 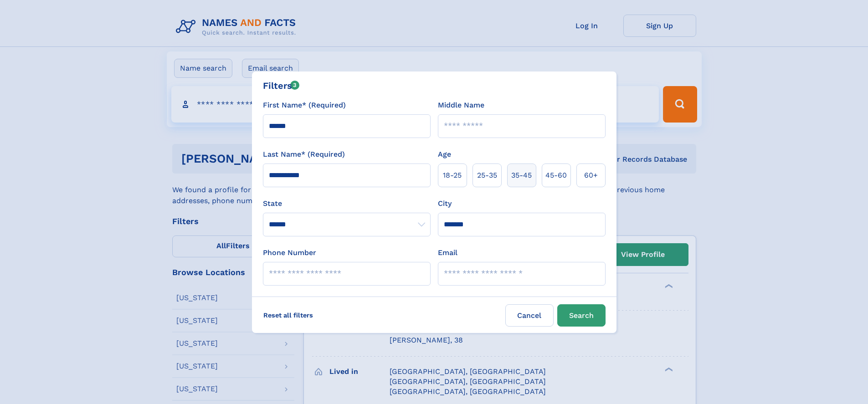 What do you see at coordinates (289, 253) in the screenshot?
I see `label: Phone Number` at bounding box center [289, 253].